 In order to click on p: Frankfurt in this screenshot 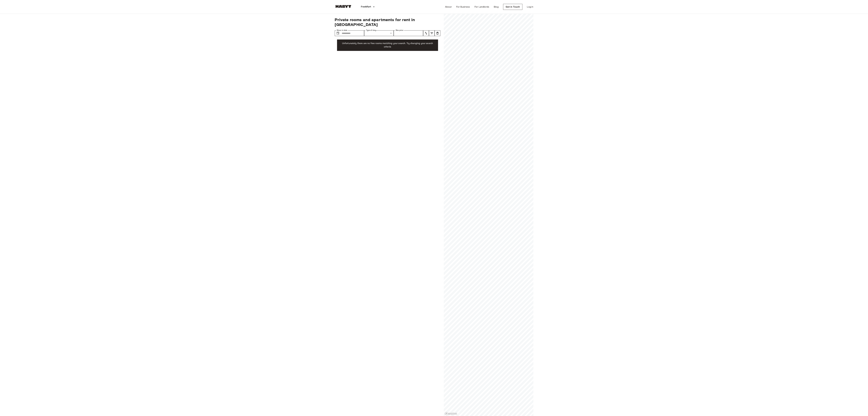, I will do `click(366, 7)`.